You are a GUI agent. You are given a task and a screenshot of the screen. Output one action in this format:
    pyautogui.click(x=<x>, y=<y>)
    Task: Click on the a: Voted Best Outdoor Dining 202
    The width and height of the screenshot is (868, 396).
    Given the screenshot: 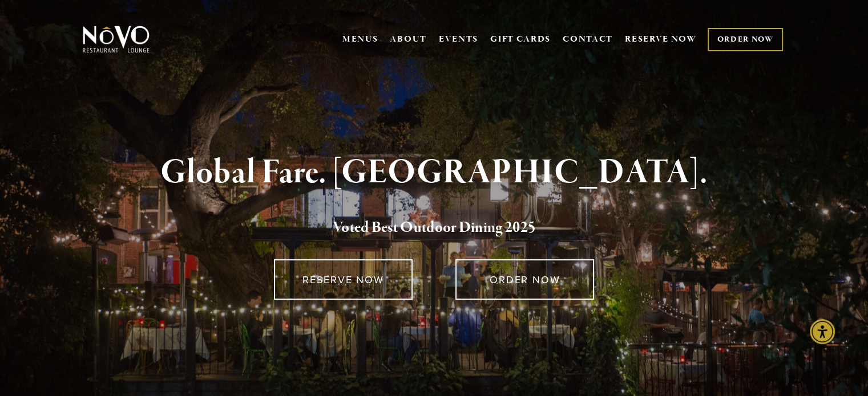 What is the action you would take?
    pyautogui.click(x=431, y=228)
    